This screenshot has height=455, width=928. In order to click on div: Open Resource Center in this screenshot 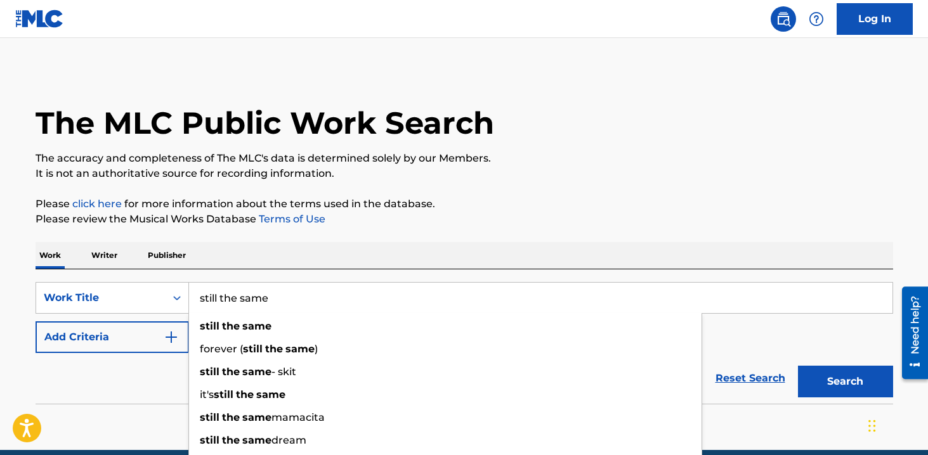, I will do `click(22, 51)`.